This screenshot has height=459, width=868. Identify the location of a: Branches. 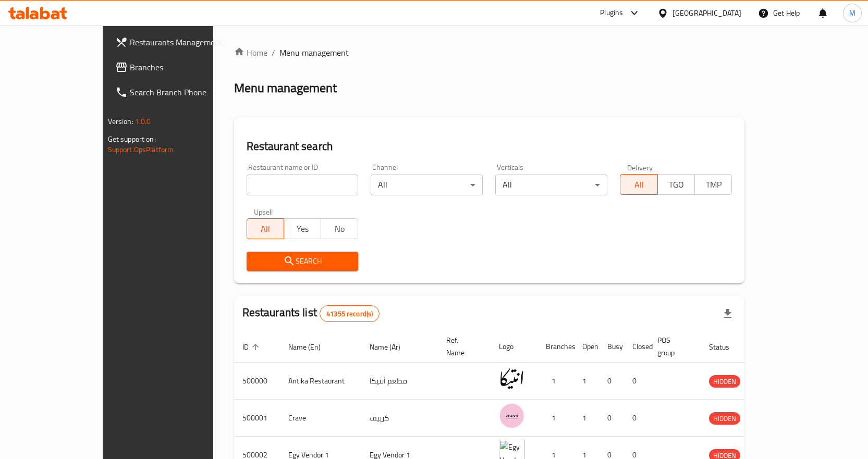
(177, 68).